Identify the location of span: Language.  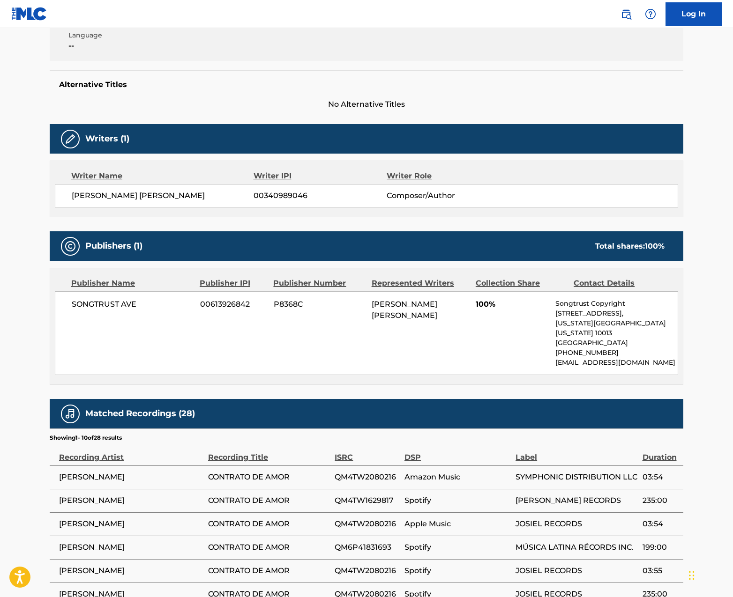
(144, 35).